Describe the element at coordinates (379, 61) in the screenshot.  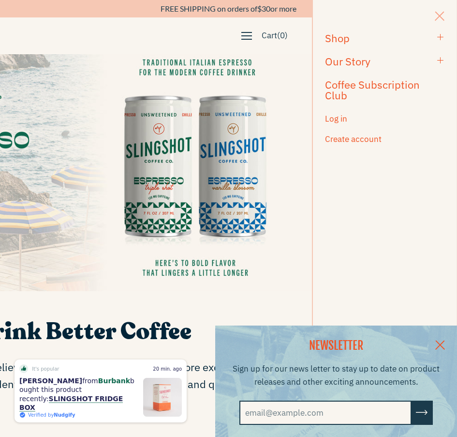
I see `h3: Our Story` at that location.